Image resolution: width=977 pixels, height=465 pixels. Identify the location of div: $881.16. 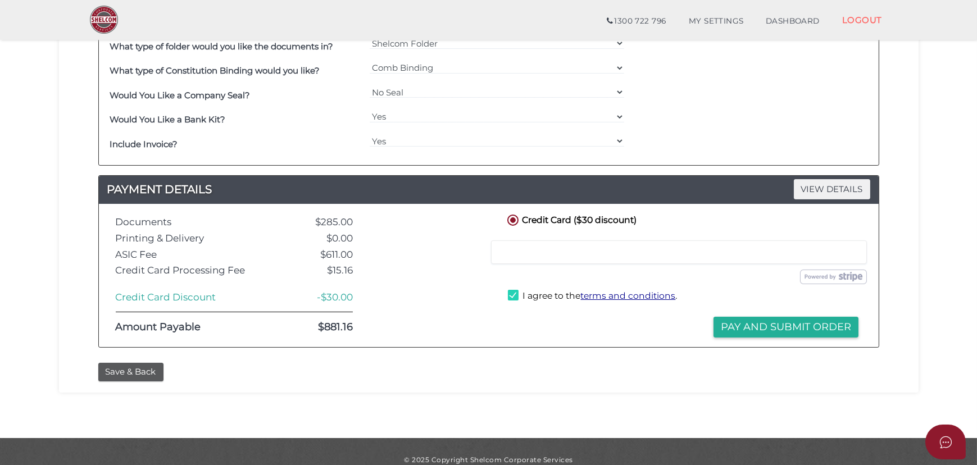
(316, 328).